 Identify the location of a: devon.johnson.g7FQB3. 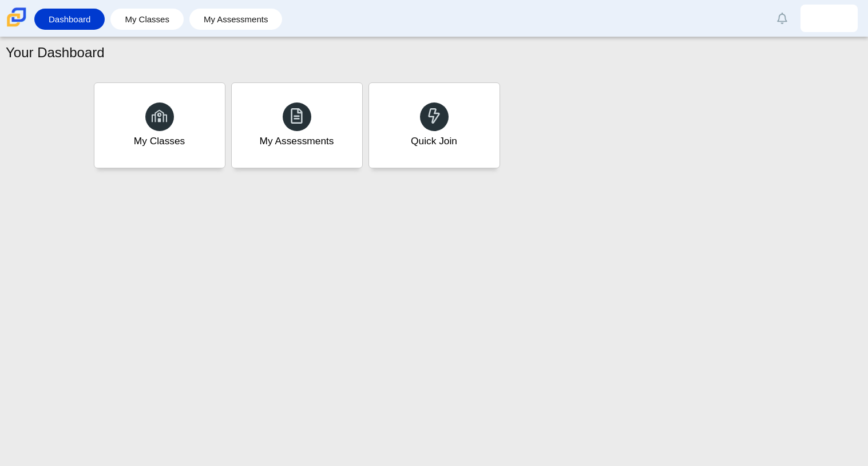
(829, 18).